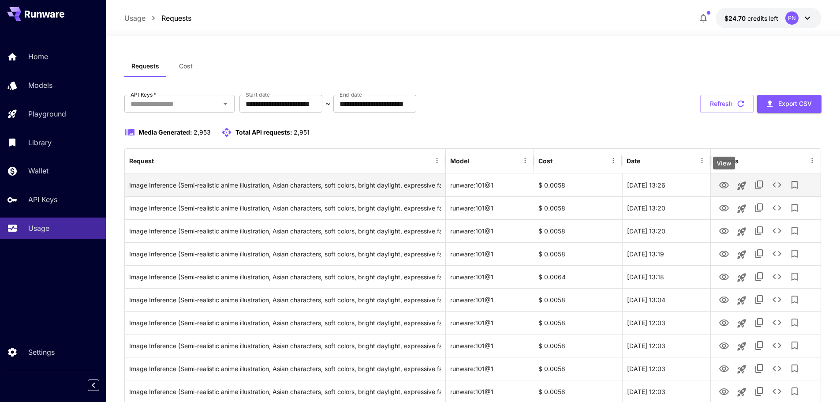 This screenshot has width=840, height=402. Describe the element at coordinates (350, 94) in the screenshot. I see `label: End date` at that location.